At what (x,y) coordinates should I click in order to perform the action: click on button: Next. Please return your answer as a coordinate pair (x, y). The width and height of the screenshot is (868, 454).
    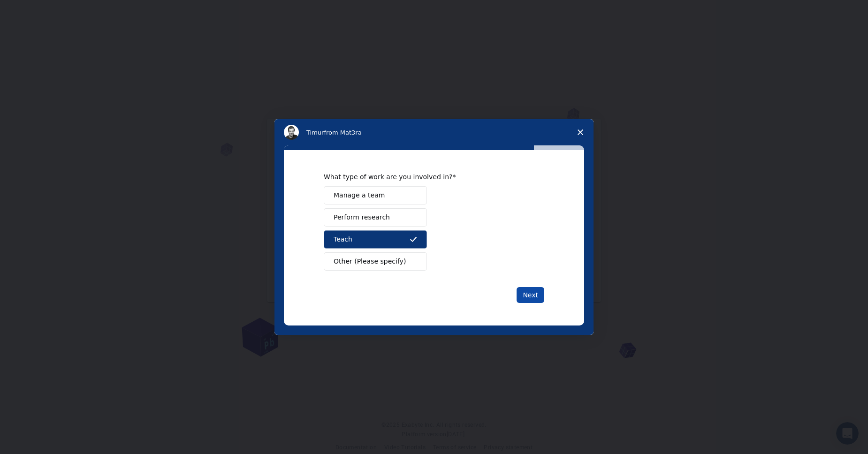
    Looking at the image, I should click on (530, 295).